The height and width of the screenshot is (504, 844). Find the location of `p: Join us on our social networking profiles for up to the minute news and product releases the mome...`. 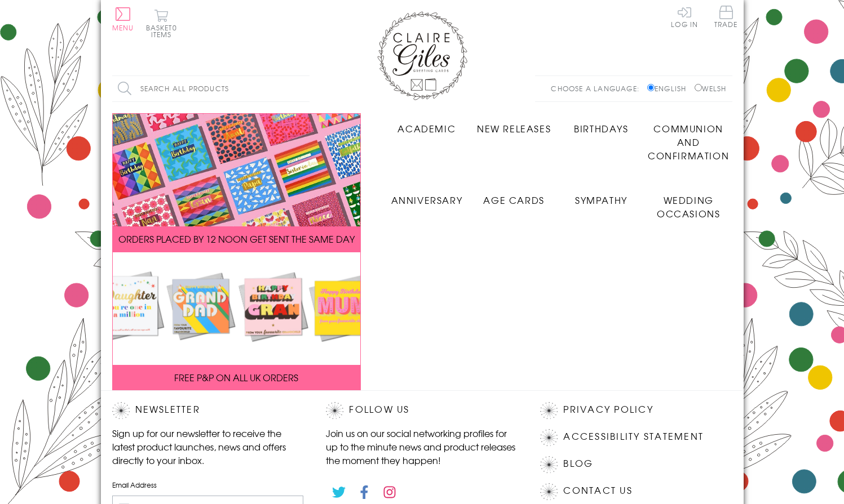

p: Join us on our social networking profiles for up to the minute news and product releases the mome... is located at coordinates (422, 447).